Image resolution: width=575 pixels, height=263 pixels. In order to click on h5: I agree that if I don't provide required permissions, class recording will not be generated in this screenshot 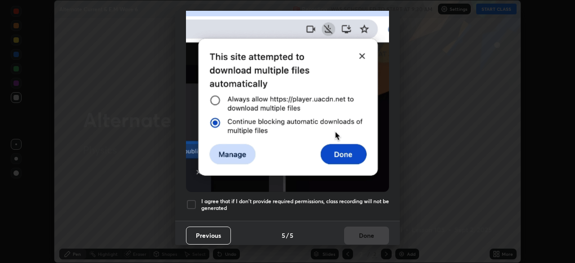, I will do `click(295, 204)`.